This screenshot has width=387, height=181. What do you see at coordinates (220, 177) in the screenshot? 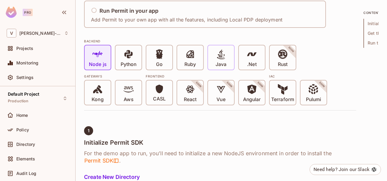
I see `h5: Create New Directory` at bounding box center [220, 177].